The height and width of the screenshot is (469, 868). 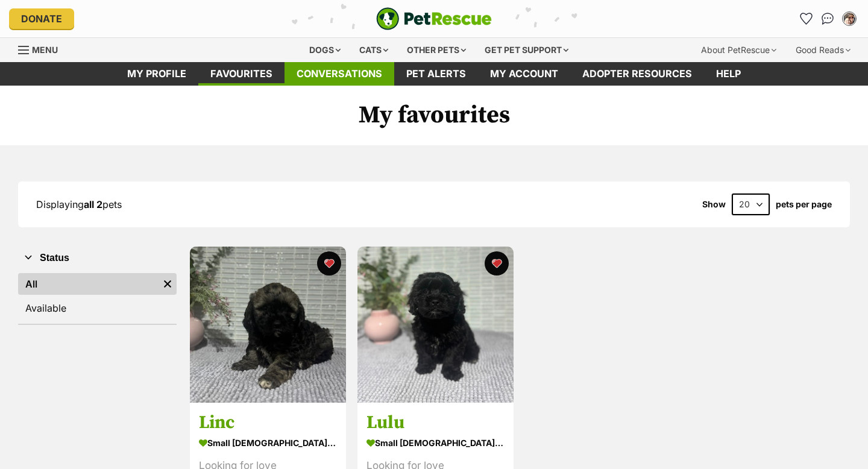 What do you see at coordinates (637, 74) in the screenshot?
I see `a: Adopter resources` at bounding box center [637, 74].